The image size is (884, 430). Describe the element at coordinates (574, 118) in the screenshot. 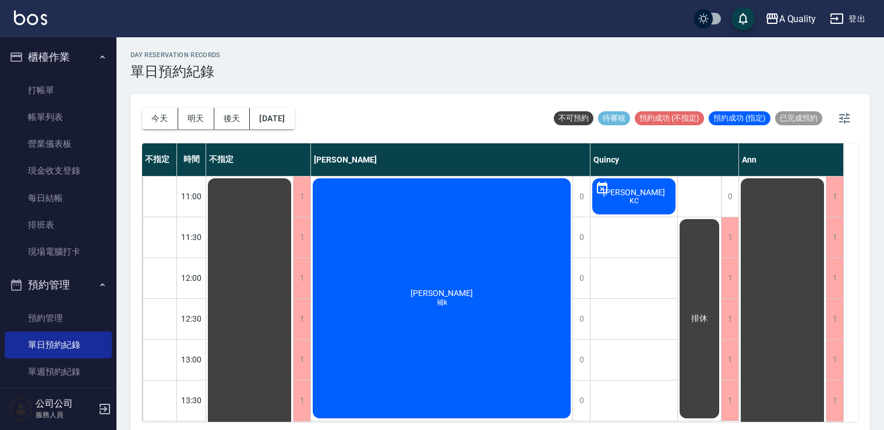

I see `span: 不可預約` at that location.